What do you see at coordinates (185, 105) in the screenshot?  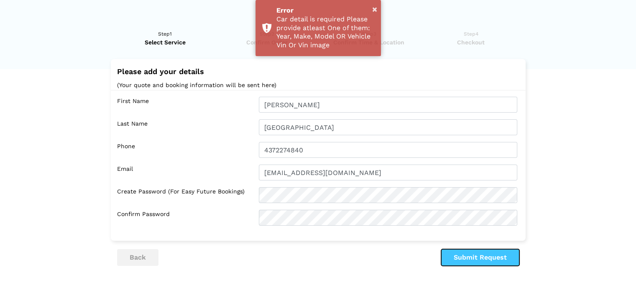 I see `label: First Name` at bounding box center [185, 105].